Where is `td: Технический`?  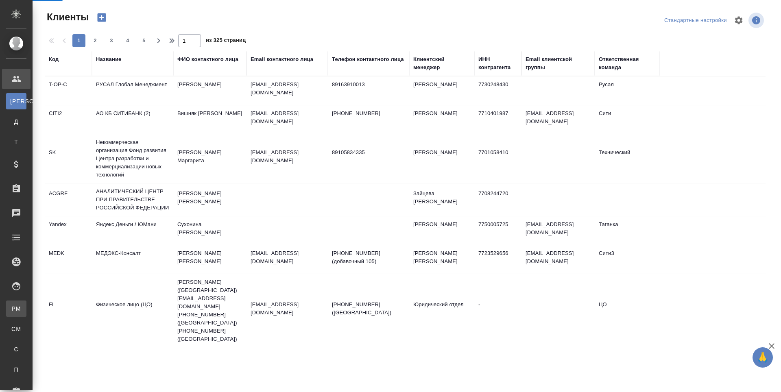
td: Технический is located at coordinates (627, 159).